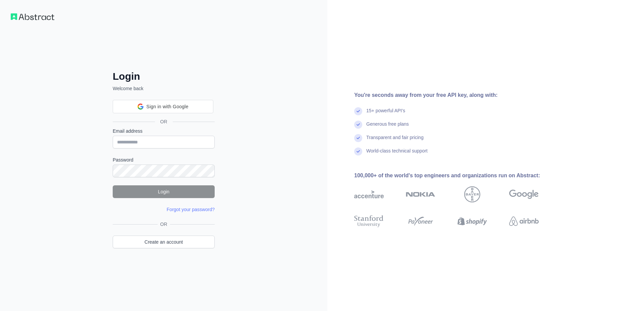  Describe the element at coordinates (163, 107) in the screenshot. I see `div: Sign in with Google` at that location.